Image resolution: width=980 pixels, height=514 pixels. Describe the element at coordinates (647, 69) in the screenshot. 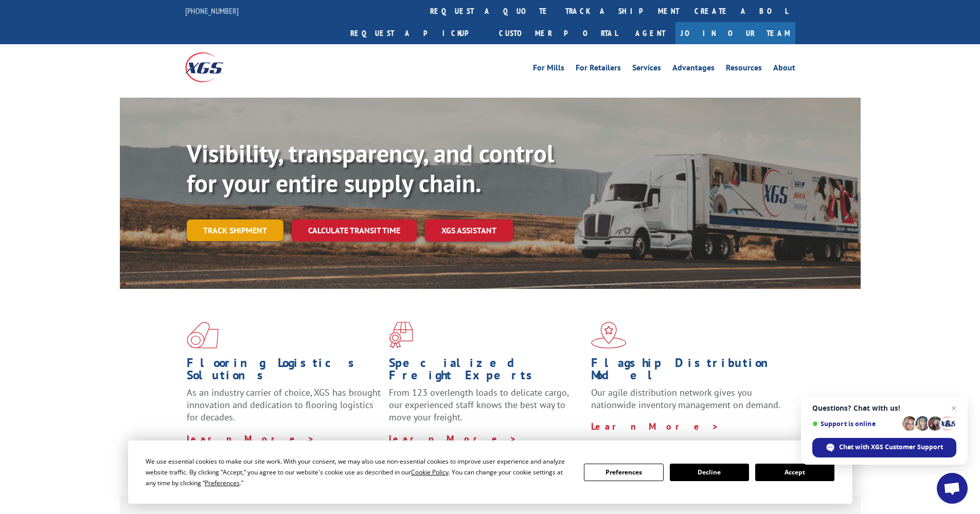

I see `a: Services` at that location.